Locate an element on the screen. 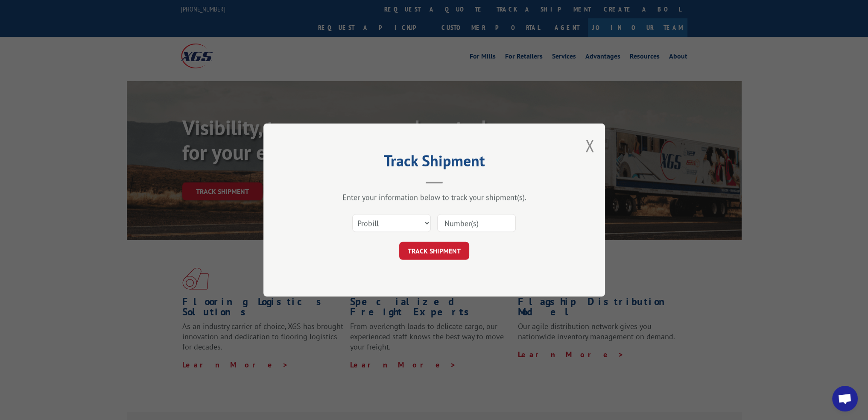 The height and width of the screenshot is (420, 868). button: TRACK SHIPMENT is located at coordinates (434, 251).